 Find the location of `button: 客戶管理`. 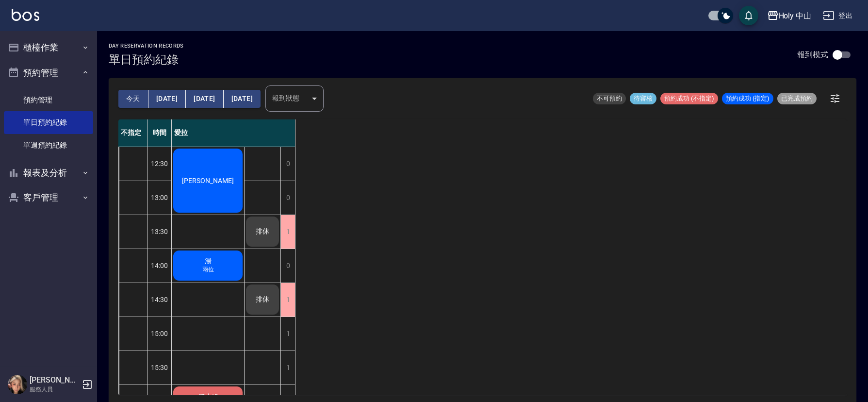

button: 客戶管理 is located at coordinates (49, 197).